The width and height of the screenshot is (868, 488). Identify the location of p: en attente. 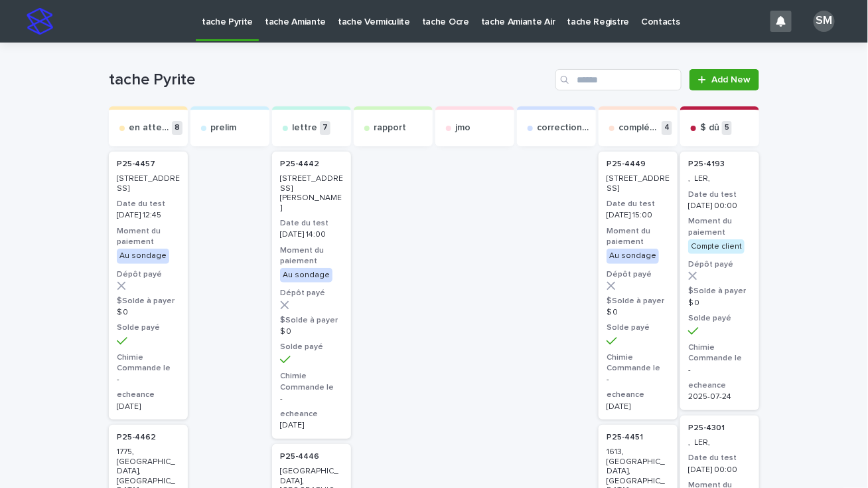
(149, 127).